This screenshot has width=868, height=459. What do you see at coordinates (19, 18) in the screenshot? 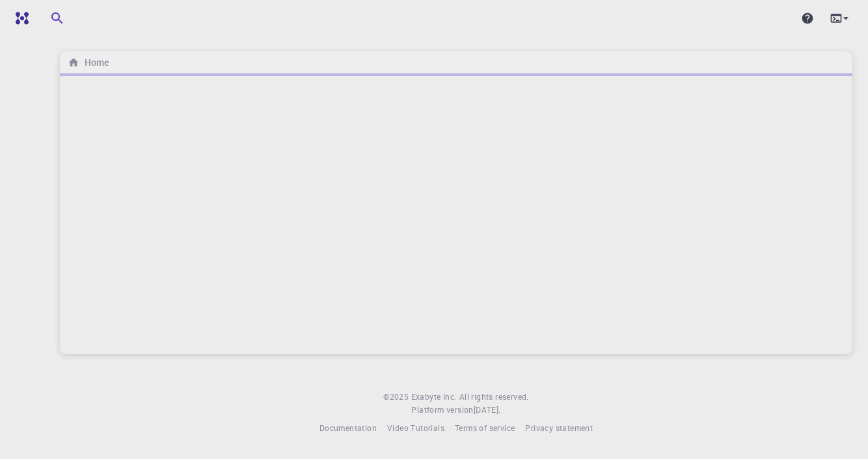
I see `img: logo` at bounding box center [19, 18].